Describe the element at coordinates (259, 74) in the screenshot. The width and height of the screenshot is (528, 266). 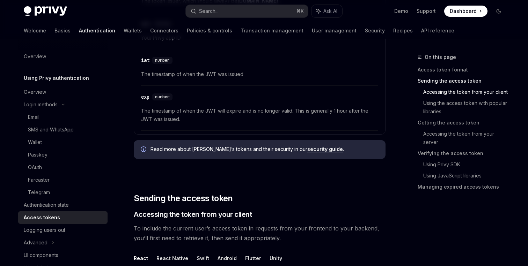
I see `span: The timestamp of when the JWT was issued` at that location.